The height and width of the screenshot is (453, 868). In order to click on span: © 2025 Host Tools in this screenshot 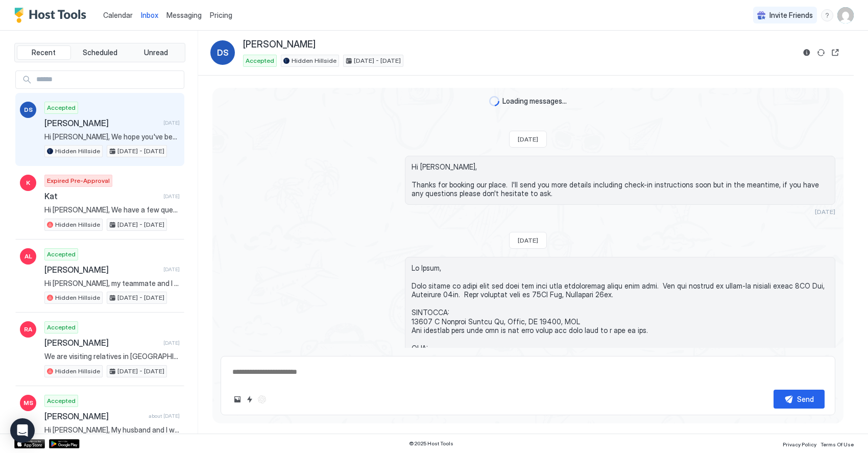, I will do `click(431, 443)`.